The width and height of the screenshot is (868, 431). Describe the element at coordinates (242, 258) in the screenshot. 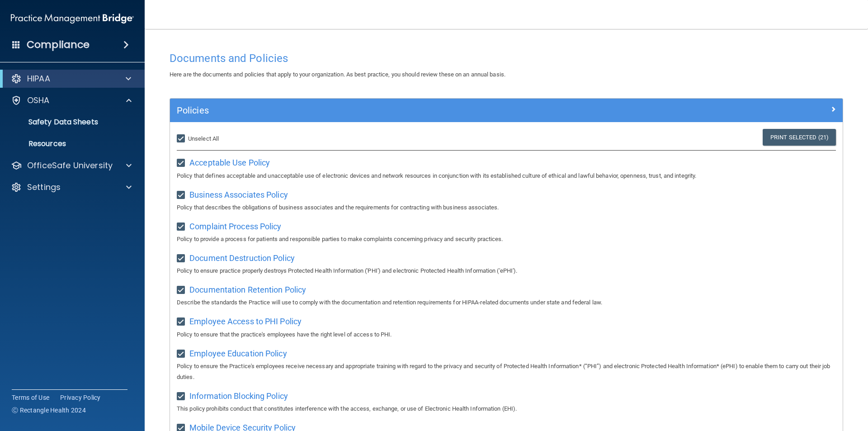

I see `span: Document Destruction Policy` at that location.